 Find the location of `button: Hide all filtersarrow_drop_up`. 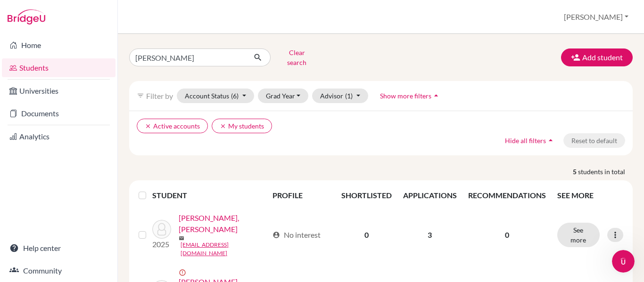

button: Hide all filtersarrow_drop_up is located at coordinates (530, 141).